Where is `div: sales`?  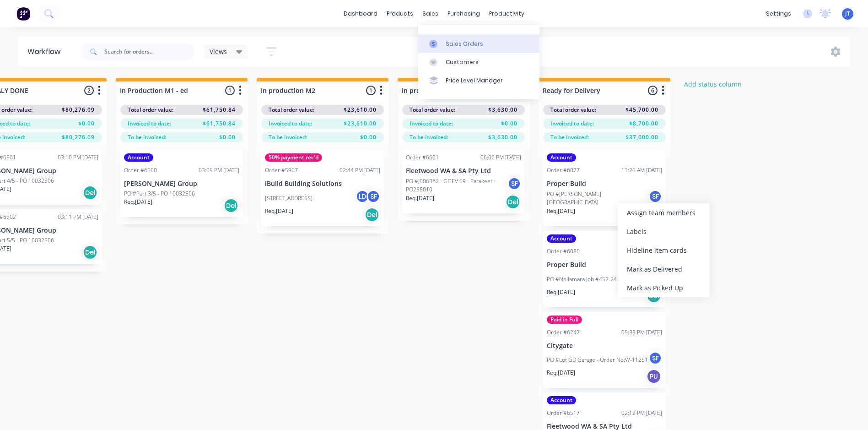
div: sales is located at coordinates (430, 14).